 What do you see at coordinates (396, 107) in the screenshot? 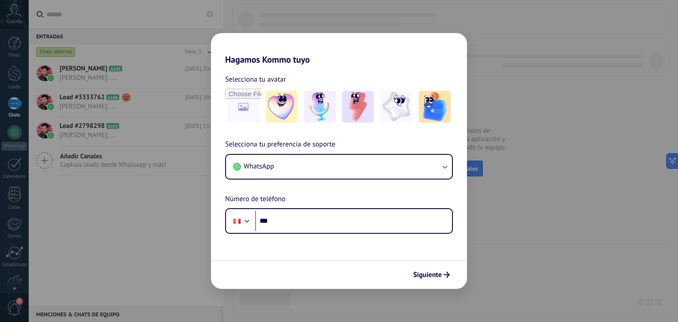
I see `img: -4.jpeg` at bounding box center [396, 107].